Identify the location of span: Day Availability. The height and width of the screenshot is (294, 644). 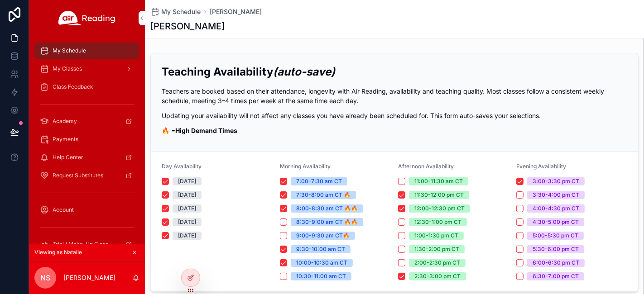
(182, 166).